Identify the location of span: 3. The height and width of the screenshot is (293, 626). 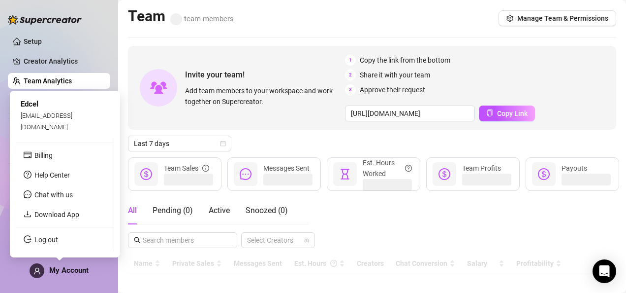
(351, 90).